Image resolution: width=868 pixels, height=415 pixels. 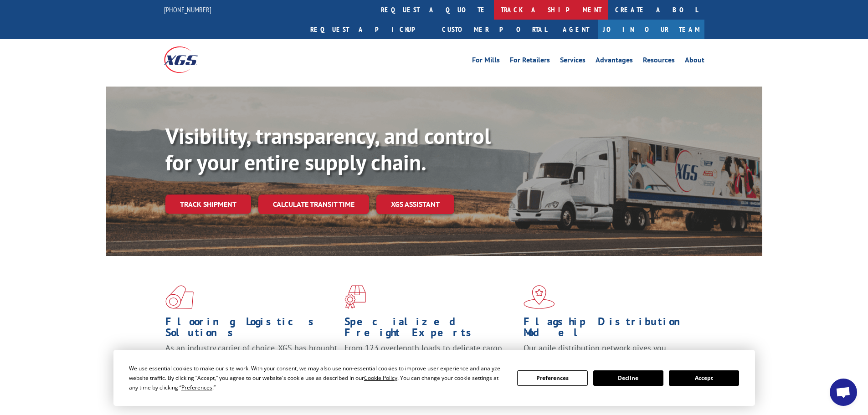 What do you see at coordinates (369, 29) in the screenshot?
I see `a: Request a pickup` at bounding box center [369, 29].